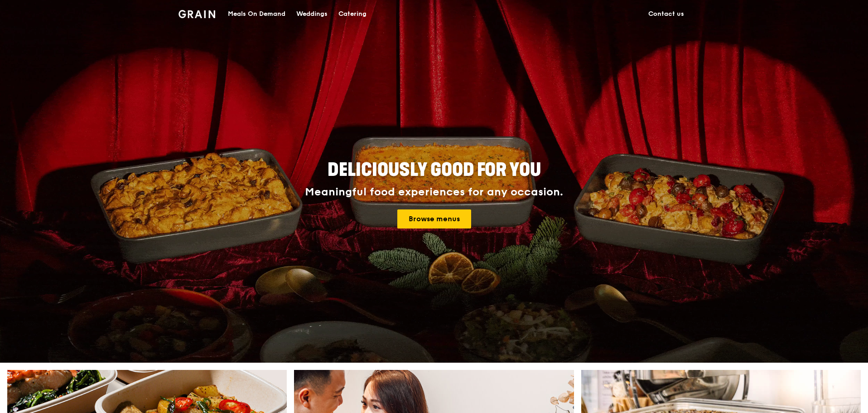 The width and height of the screenshot is (868, 413). Describe the element at coordinates (256, 14) in the screenshot. I see `div: Meals On Demand` at that location.